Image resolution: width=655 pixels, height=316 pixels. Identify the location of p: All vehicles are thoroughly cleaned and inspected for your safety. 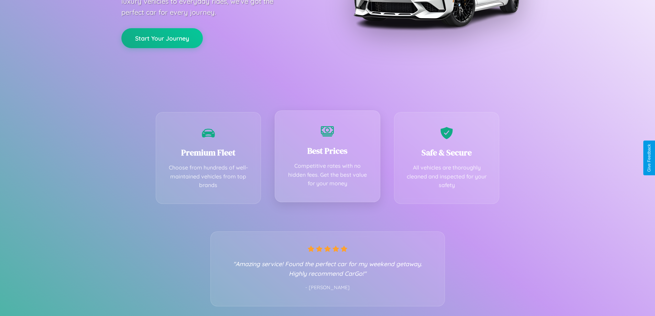
(446, 176).